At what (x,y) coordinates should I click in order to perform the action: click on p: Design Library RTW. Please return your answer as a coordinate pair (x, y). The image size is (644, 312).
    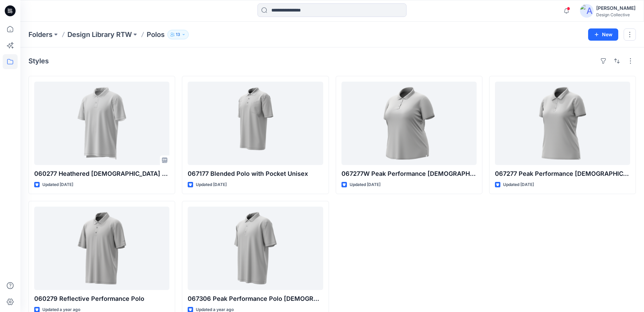
    Looking at the image, I should click on (100, 35).